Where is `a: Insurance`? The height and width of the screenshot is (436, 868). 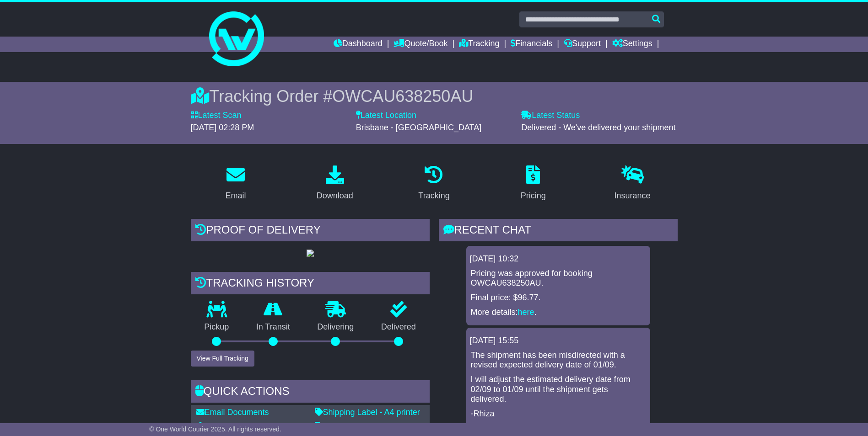
a: Insurance is located at coordinates (633, 184).